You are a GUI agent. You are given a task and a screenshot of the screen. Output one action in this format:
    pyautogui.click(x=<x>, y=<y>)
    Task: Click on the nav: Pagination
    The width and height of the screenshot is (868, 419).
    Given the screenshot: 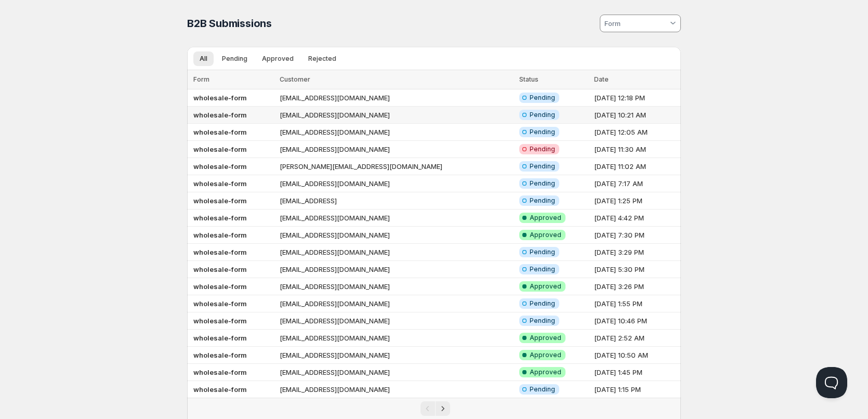 What is the action you would take?
    pyautogui.click(x=434, y=408)
    